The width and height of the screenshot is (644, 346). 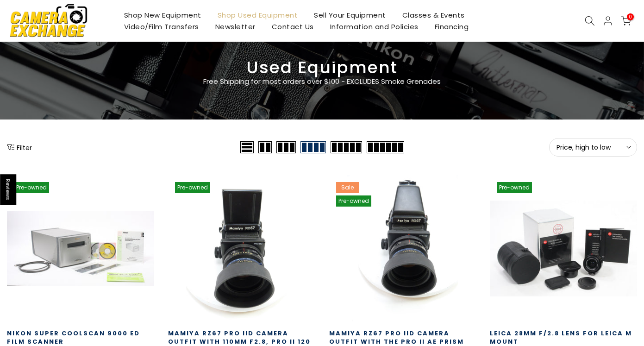 What do you see at coordinates (630, 17) in the screenshot?
I see `span: 0` at bounding box center [630, 17].